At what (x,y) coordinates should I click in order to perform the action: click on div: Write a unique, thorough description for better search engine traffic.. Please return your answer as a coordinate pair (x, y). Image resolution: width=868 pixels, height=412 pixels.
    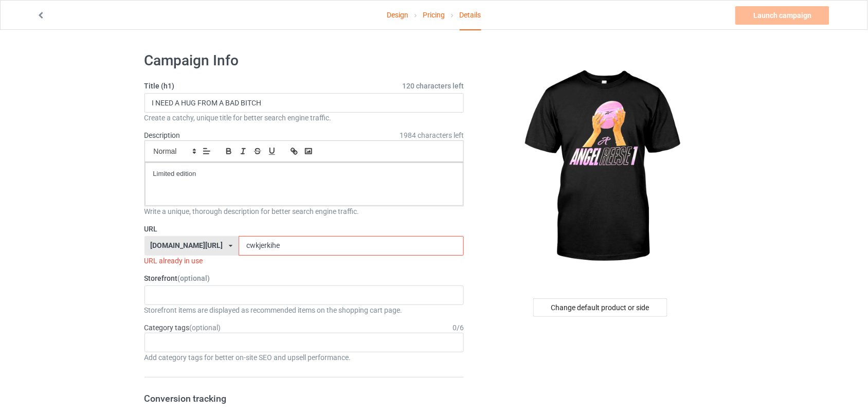
    Looking at the image, I should click on (305, 211).